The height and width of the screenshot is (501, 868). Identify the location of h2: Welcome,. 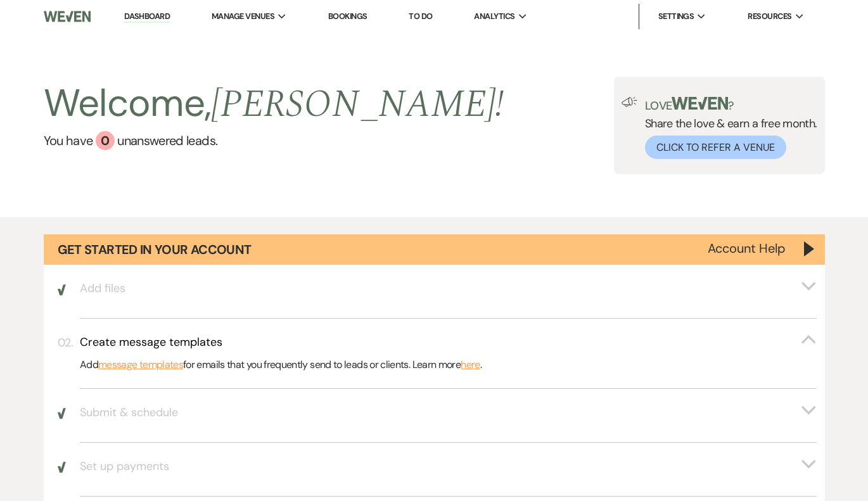
(274, 104).